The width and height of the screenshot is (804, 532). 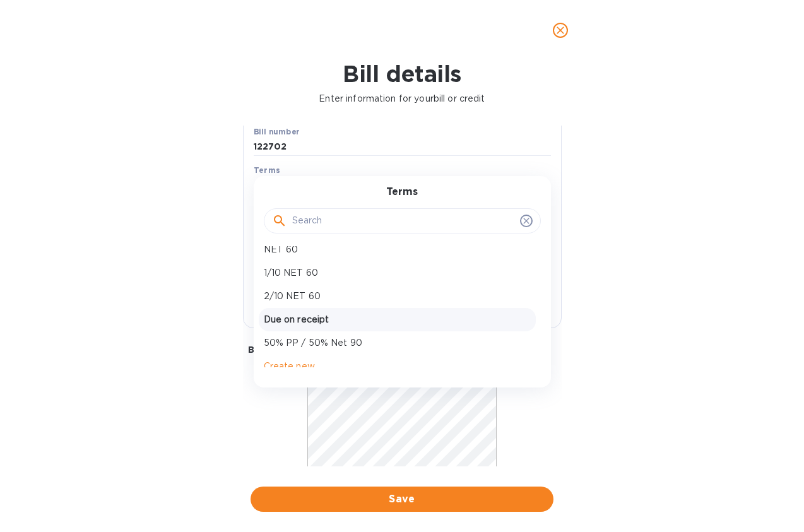 What do you see at coordinates (402, 98) in the screenshot?
I see `p: Enter information for your bill or credit` at bounding box center [402, 98].